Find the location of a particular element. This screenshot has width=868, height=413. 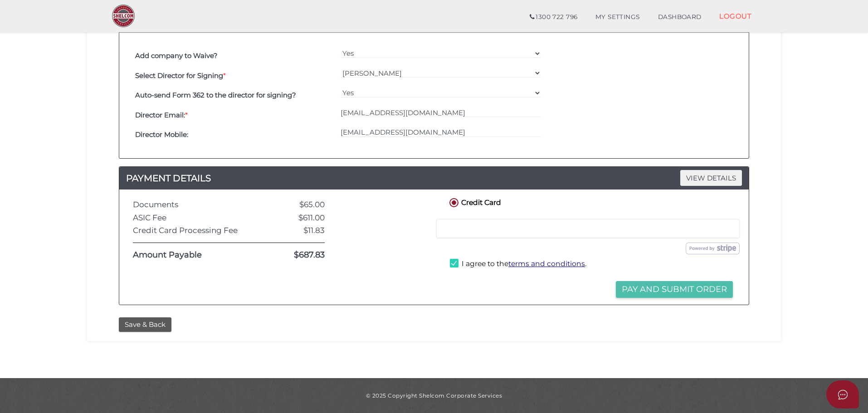

div: Credit Card Processing Fee is located at coordinates (193, 230).